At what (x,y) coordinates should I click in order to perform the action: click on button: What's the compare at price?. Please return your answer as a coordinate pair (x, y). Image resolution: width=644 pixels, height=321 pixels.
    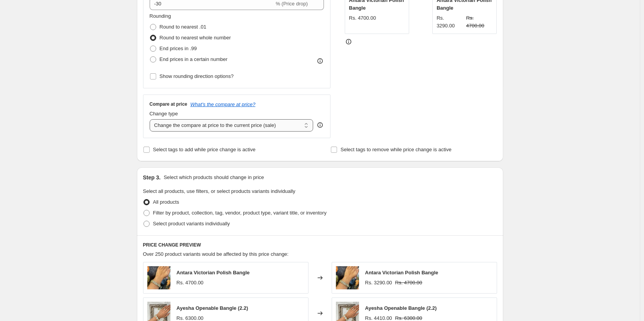
    Looking at the image, I should click on (223, 104).